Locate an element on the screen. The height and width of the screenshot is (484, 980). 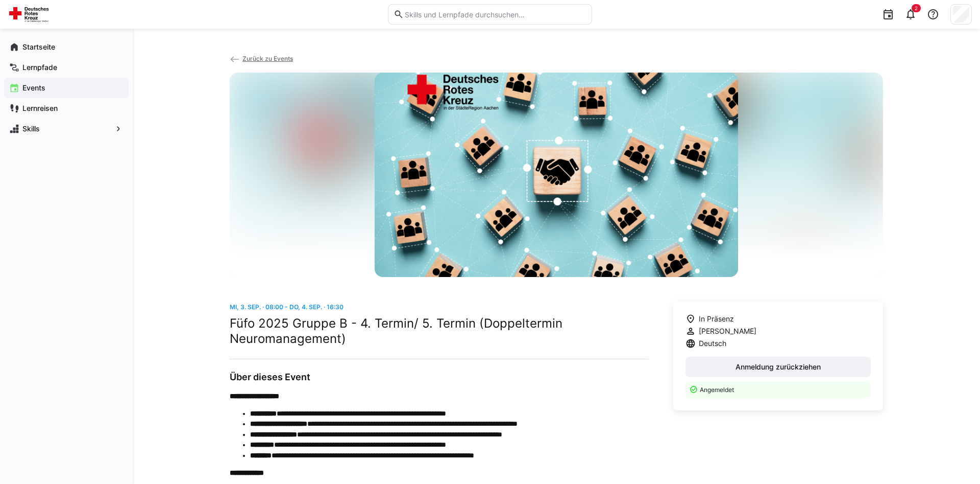
h3: Über dieses Event is located at coordinates (439, 377).